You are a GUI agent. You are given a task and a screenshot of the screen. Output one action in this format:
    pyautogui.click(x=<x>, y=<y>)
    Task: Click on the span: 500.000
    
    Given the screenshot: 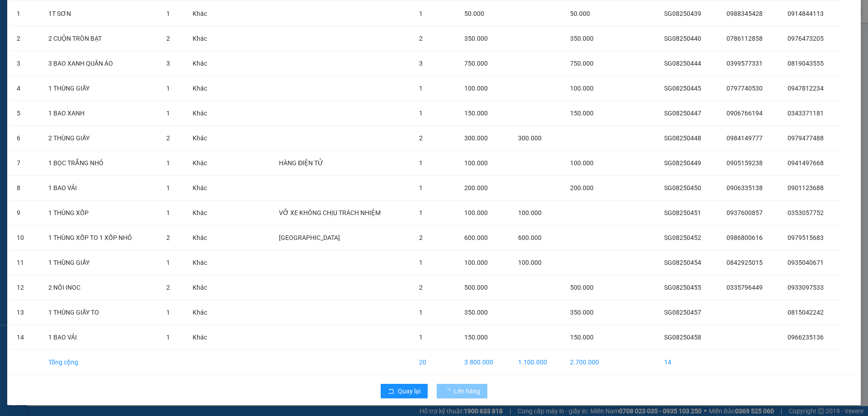 What is the action you would take?
    pyautogui.click(x=476, y=288)
    